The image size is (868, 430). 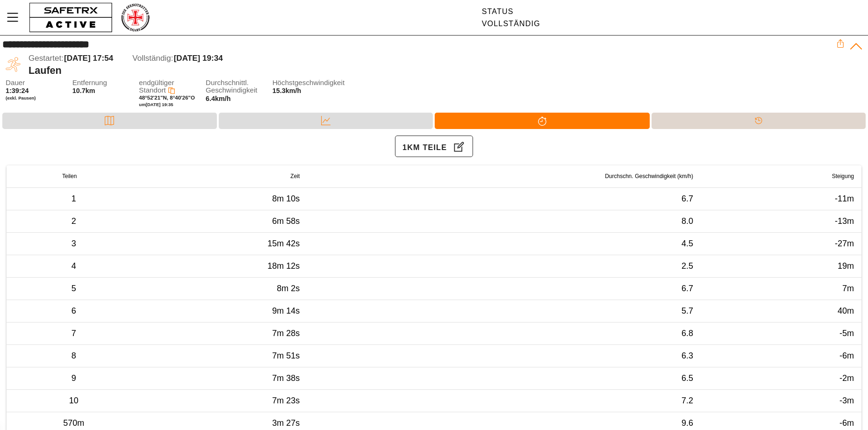 What do you see at coordinates (687, 244) in the screenshot?
I see `span: 4.5` at bounding box center [687, 244].